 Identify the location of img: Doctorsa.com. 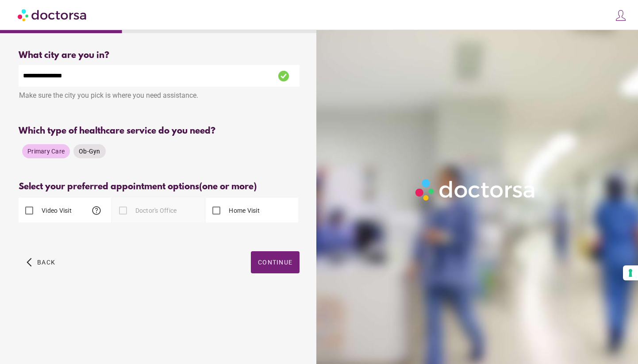
(52, 15).